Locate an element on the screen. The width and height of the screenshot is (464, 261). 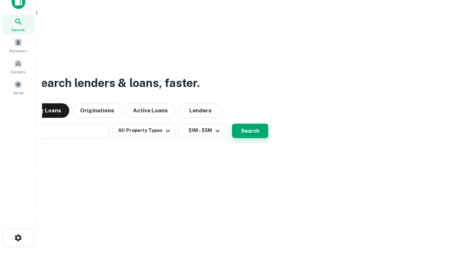
button: Lenders is located at coordinates (201, 111).